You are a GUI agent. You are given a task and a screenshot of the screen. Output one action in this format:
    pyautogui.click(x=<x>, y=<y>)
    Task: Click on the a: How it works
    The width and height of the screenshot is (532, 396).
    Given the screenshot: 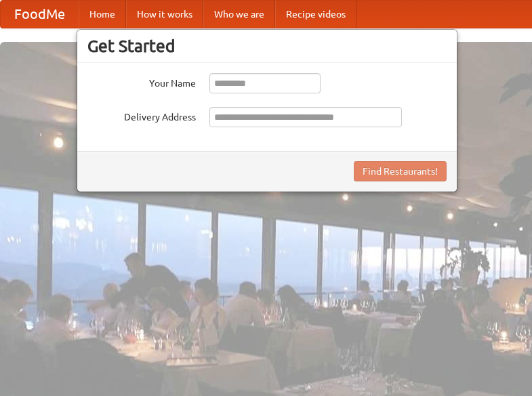 What is the action you would take?
    pyautogui.click(x=165, y=14)
    